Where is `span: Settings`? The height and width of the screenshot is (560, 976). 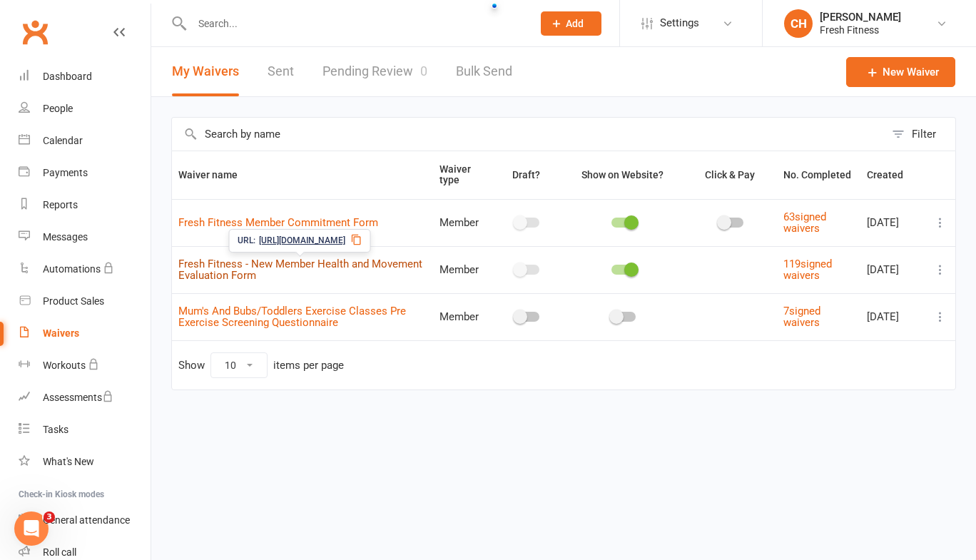
span: Settings is located at coordinates (679, 23).